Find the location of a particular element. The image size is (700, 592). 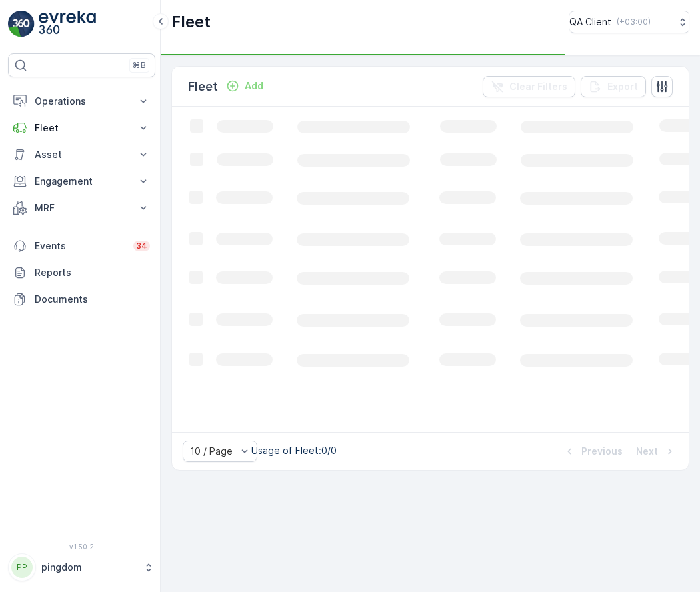

button: Operations is located at coordinates (82, 101).